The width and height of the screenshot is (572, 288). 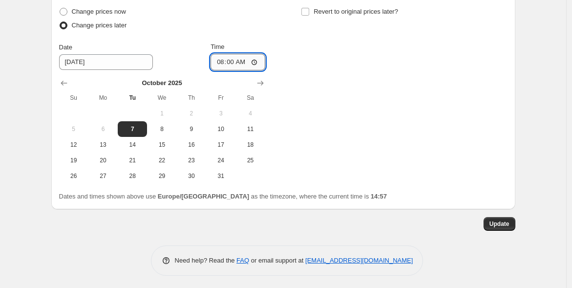 I want to click on th: Monday, so click(x=103, y=98).